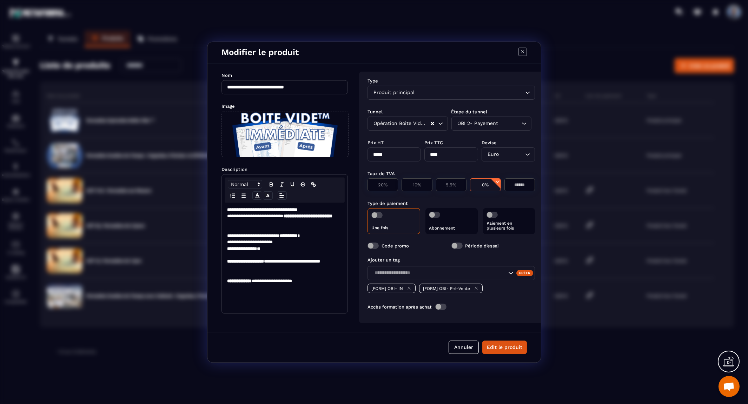  I want to click on label: Image, so click(228, 106).